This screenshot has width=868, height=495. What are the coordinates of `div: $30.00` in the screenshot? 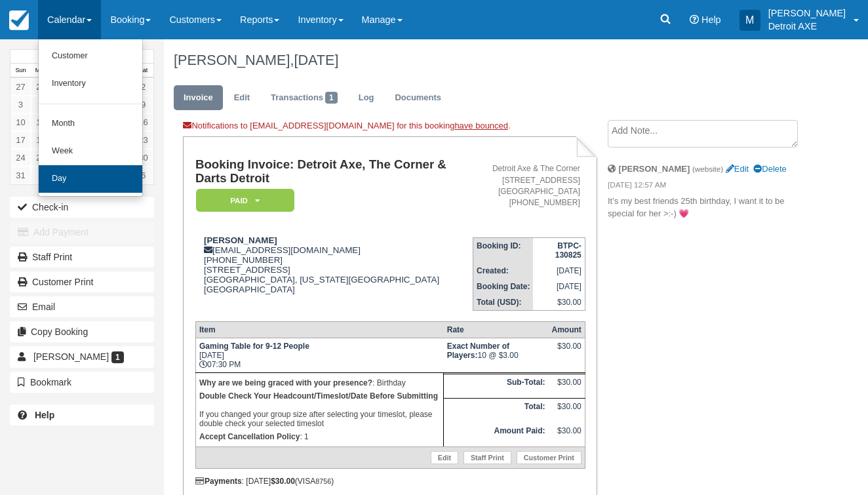 It's located at (566, 351).